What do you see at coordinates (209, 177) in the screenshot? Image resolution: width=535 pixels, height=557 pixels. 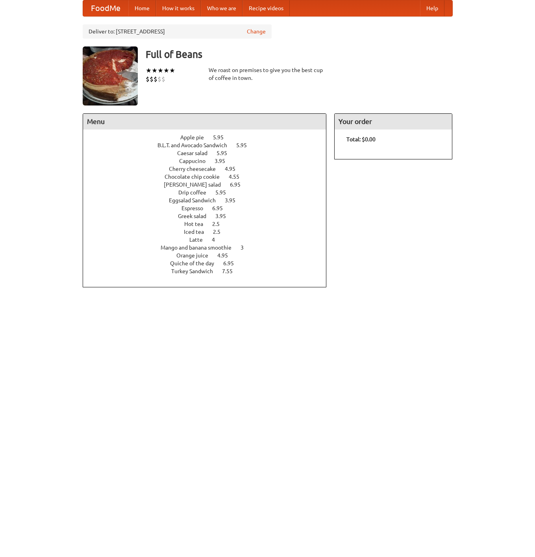 I see `a: Chocolate chip cookie 4.55` at bounding box center [209, 177].